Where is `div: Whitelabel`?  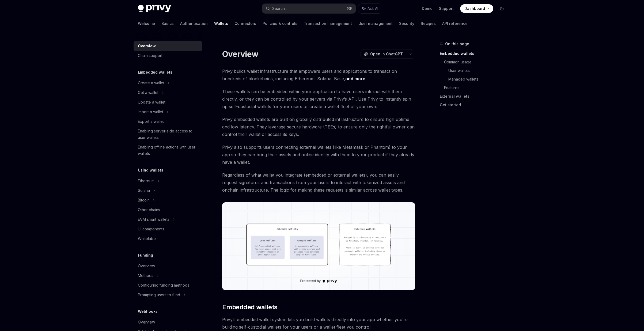 div: Whitelabel is located at coordinates (147, 238).